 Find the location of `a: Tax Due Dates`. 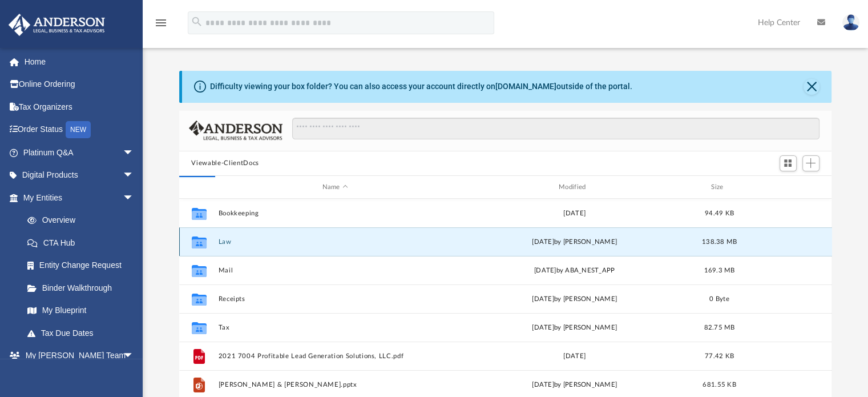

a: Tax Due Dates is located at coordinates (83, 333).